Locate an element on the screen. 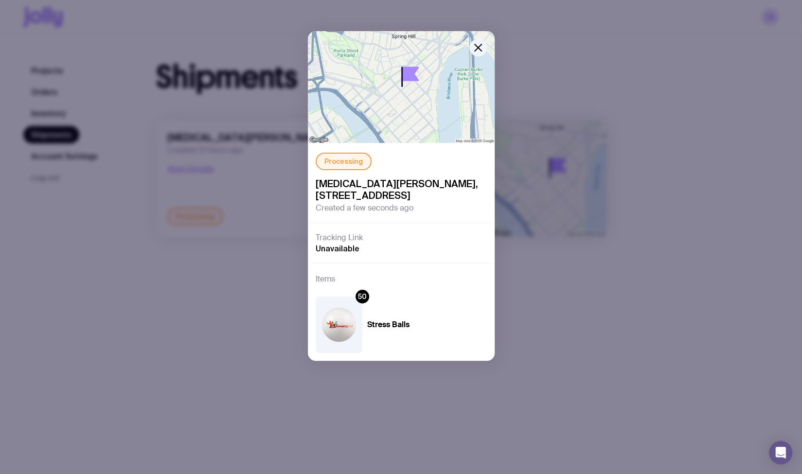 This screenshot has height=474, width=802. h4: Stress Balls is located at coordinates (388, 325).